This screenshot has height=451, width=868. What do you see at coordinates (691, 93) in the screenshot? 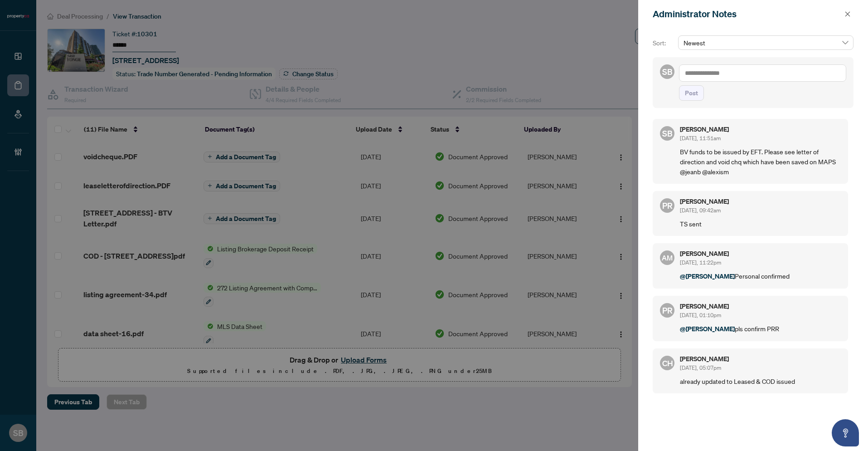
I see `button: Post` at bounding box center [691, 93].